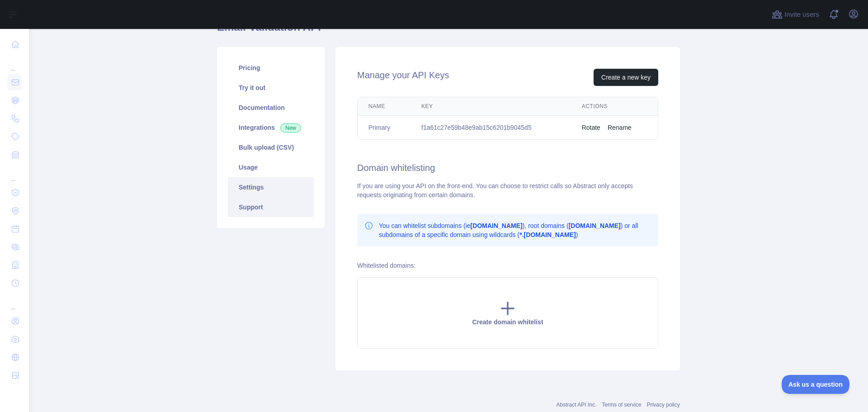 The image size is (868, 412). What do you see at coordinates (384, 128) in the screenshot?
I see `td: Primary` at bounding box center [384, 128].